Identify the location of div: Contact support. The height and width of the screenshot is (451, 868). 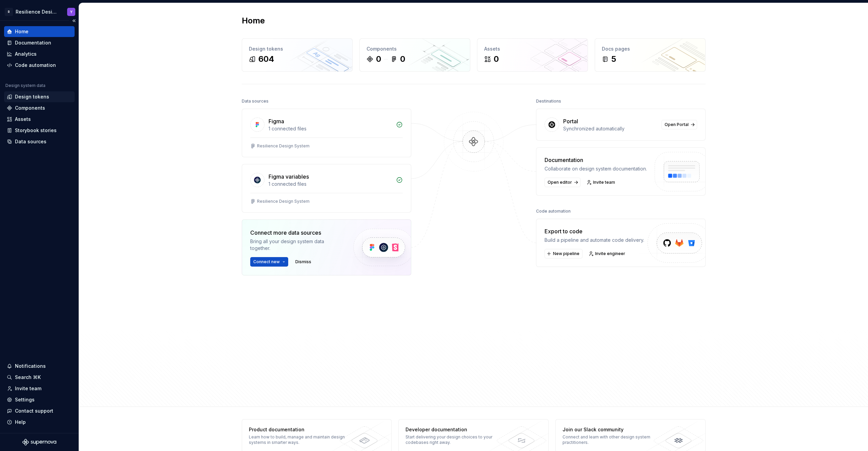
(34, 411).